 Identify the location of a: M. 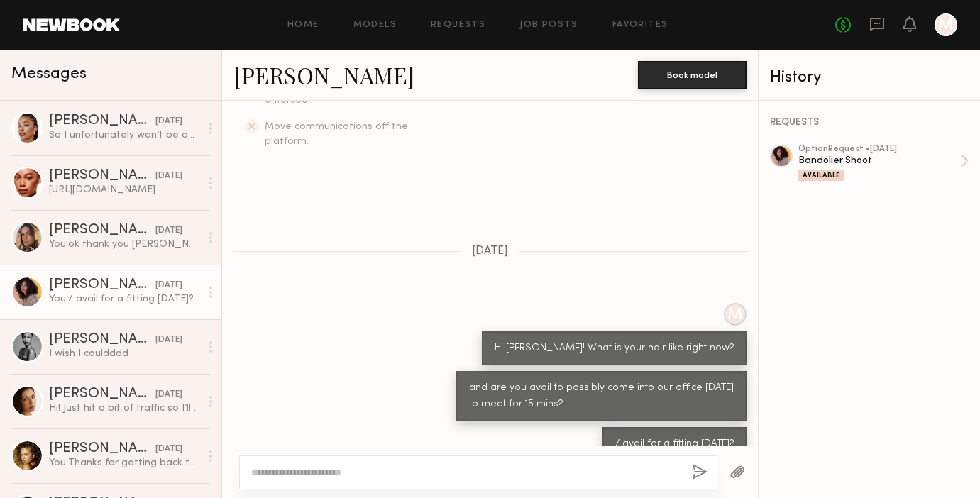
(946, 25).